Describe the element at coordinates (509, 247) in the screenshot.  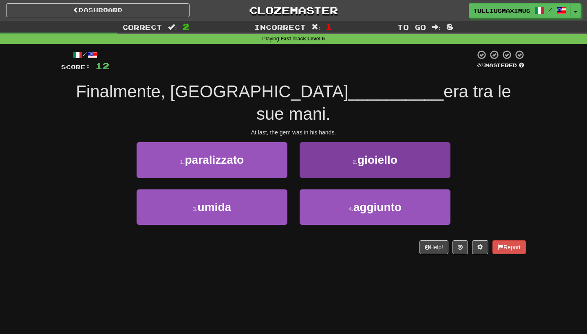
I see `button: Report` at that location.